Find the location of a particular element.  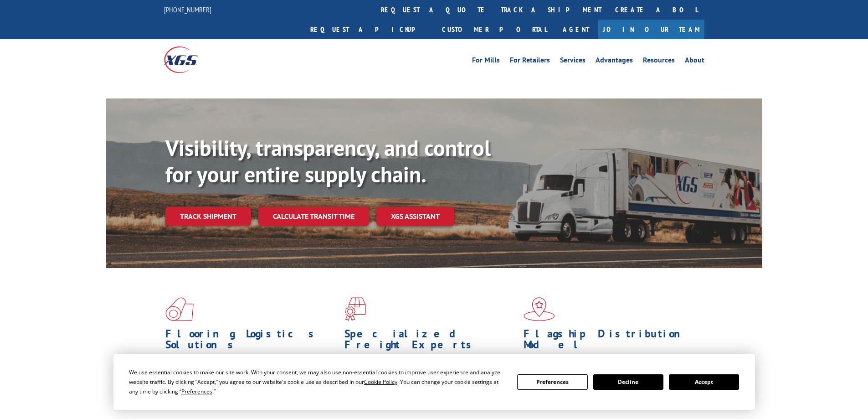

button: Preferences is located at coordinates (552, 382).